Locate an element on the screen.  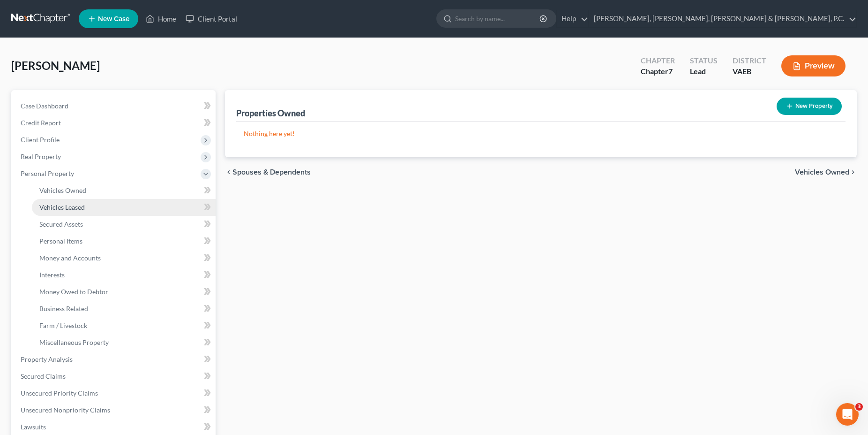
span: Farm / Livestock is located at coordinates (63, 325).